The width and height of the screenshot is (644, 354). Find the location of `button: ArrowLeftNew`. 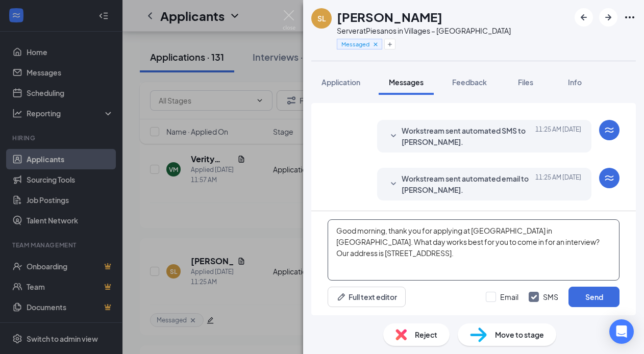

button: ArrowLeftNew is located at coordinates (584, 17).